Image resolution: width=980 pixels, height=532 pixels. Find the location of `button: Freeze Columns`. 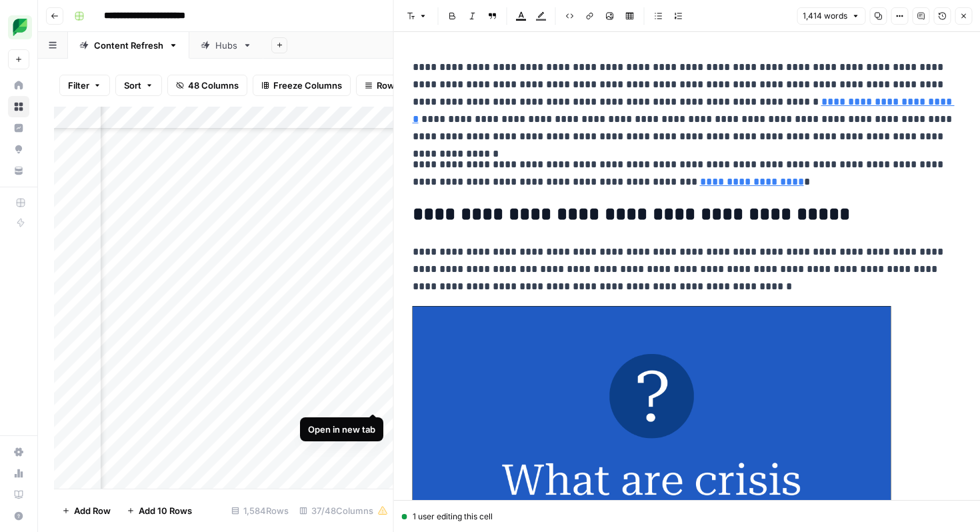

button: Freeze Columns is located at coordinates (302, 85).